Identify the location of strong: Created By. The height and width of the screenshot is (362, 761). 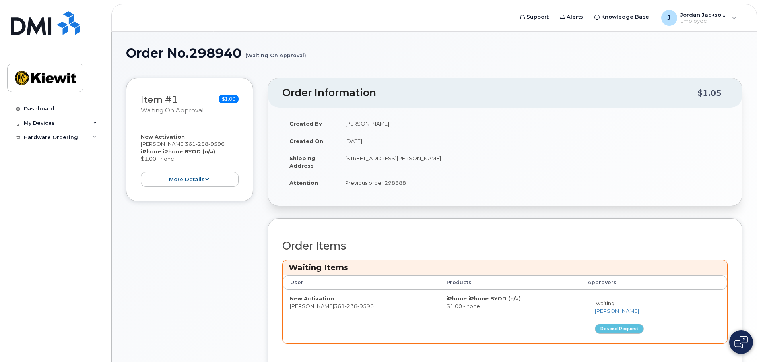
(306, 124).